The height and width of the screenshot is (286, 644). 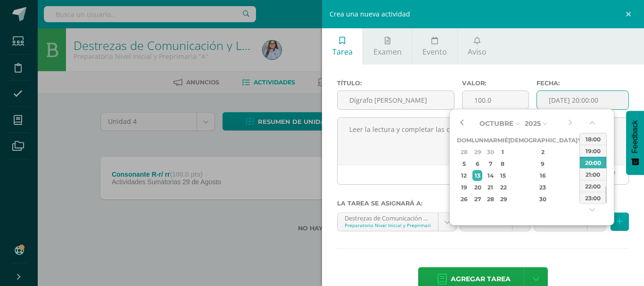 What do you see at coordinates (343, 52) in the screenshot?
I see `span: Tarea` at bounding box center [343, 52].